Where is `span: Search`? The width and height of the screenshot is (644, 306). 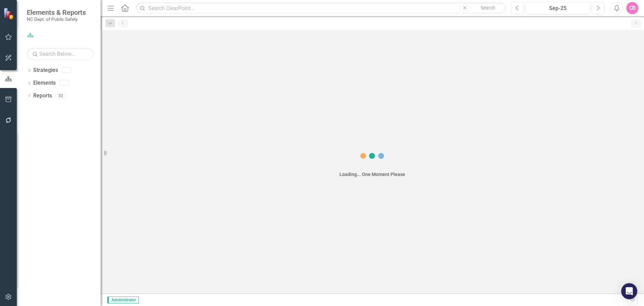
span: Search is located at coordinates (488, 8).